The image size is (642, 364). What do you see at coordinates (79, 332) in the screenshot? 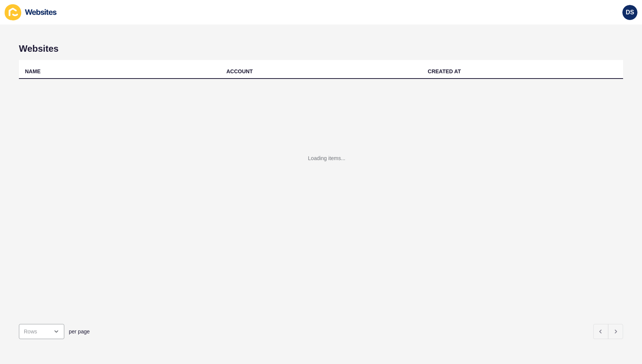
I see `span: per page` at bounding box center [79, 332].